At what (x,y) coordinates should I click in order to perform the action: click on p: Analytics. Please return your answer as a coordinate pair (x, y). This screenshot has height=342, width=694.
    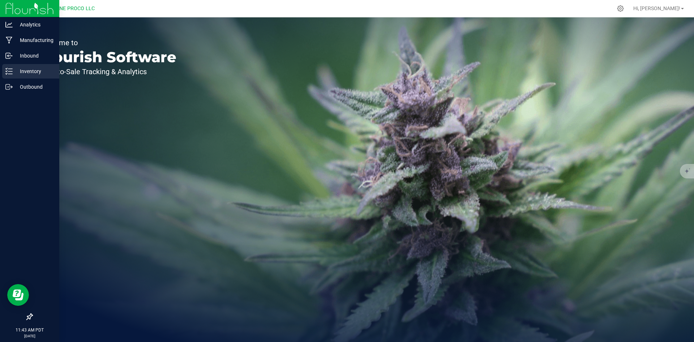
    Looking at the image, I should click on (34, 25).